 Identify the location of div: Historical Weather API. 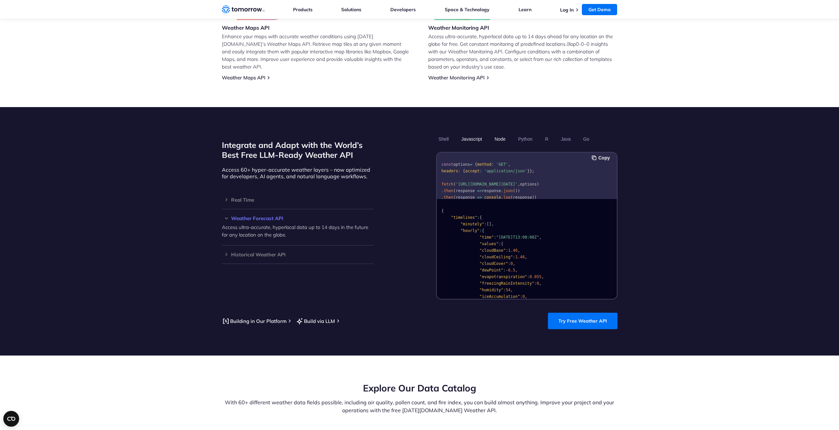
(298, 255).